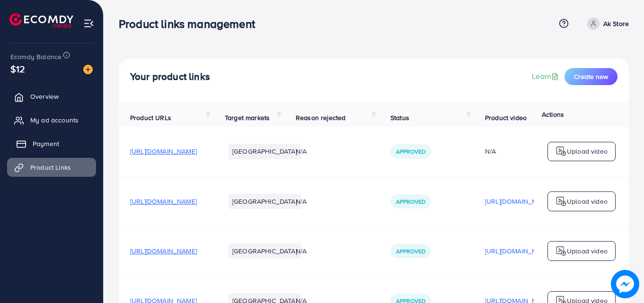  I want to click on a: Product Links, so click(52, 168).